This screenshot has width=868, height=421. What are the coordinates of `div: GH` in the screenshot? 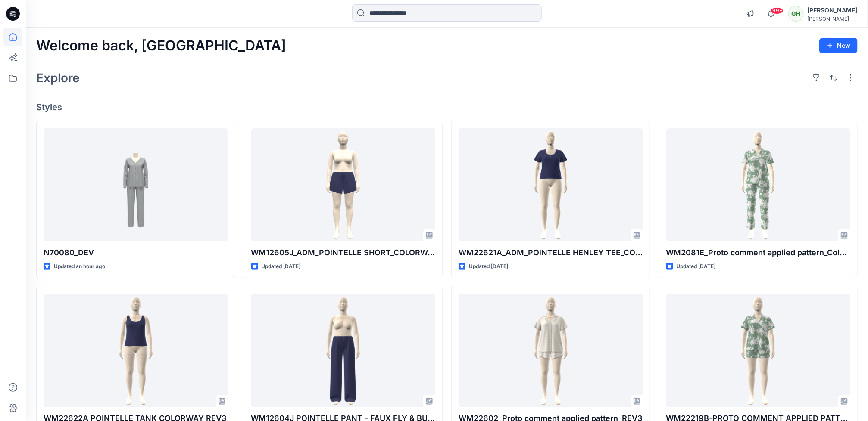 It's located at (796, 14).